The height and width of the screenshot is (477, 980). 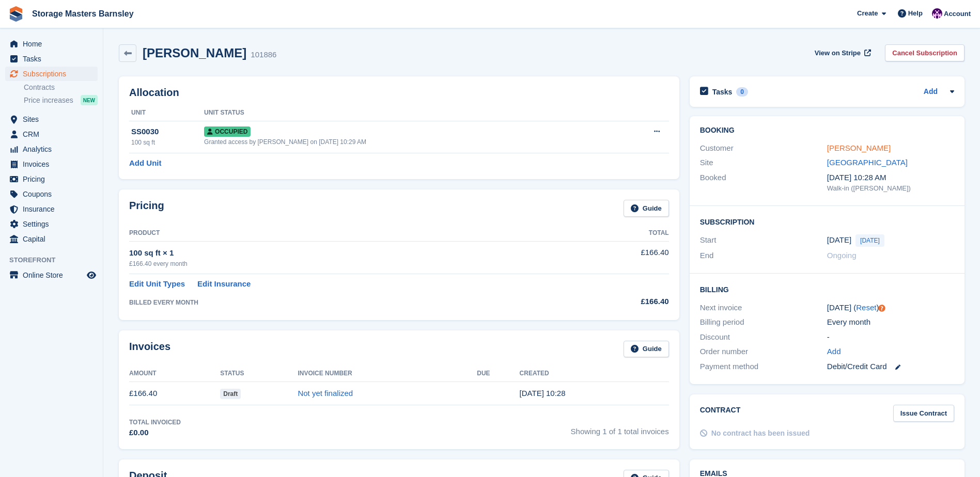 I want to click on h2: Contract, so click(x=720, y=413).